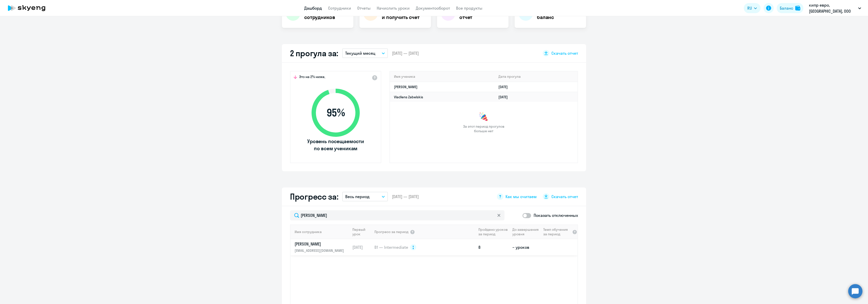 The image size is (868, 304). Describe the element at coordinates (408, 97) in the screenshot. I see `a: Vladlens Zabelskis` at that location.